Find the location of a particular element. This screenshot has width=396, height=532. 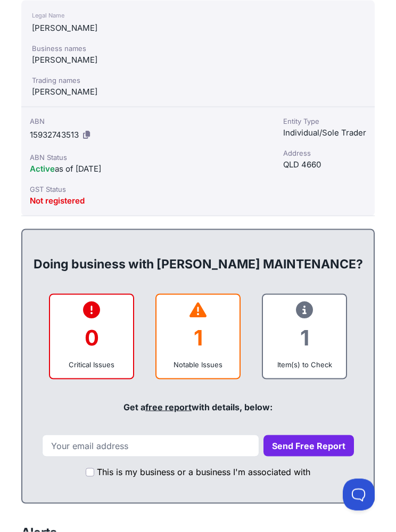

div: ABN Status is located at coordinates (148, 157).